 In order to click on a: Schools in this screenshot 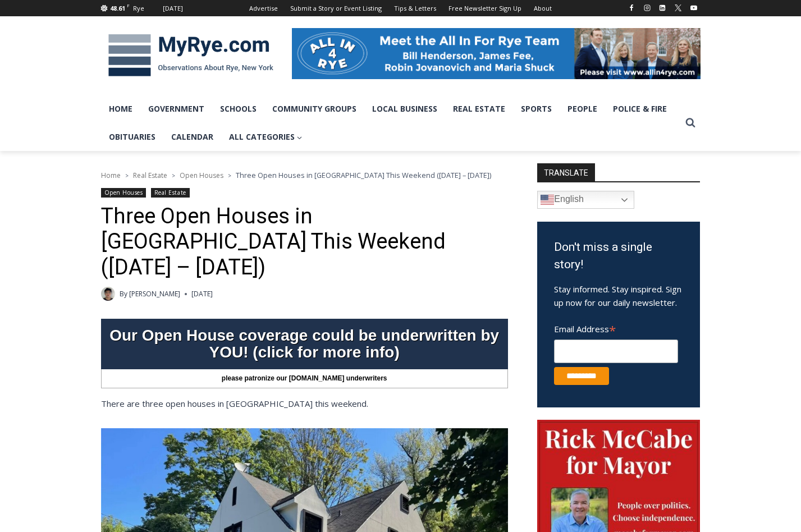, I will do `click(238, 109)`.